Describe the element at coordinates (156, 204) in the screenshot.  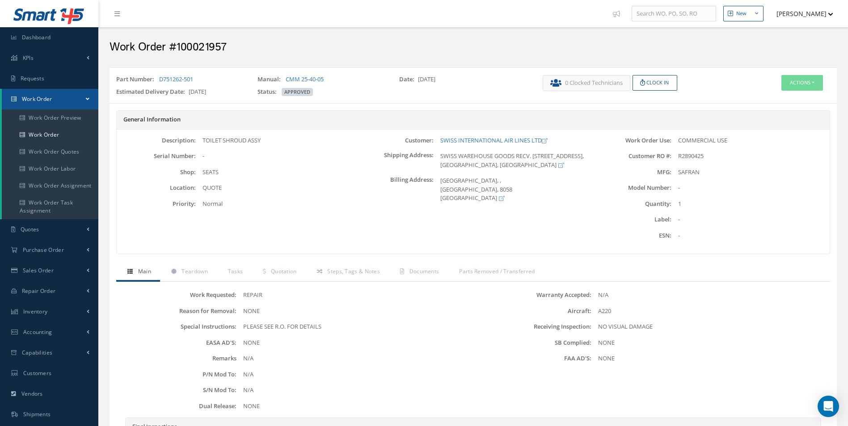
I see `label: Priority:` at that location.